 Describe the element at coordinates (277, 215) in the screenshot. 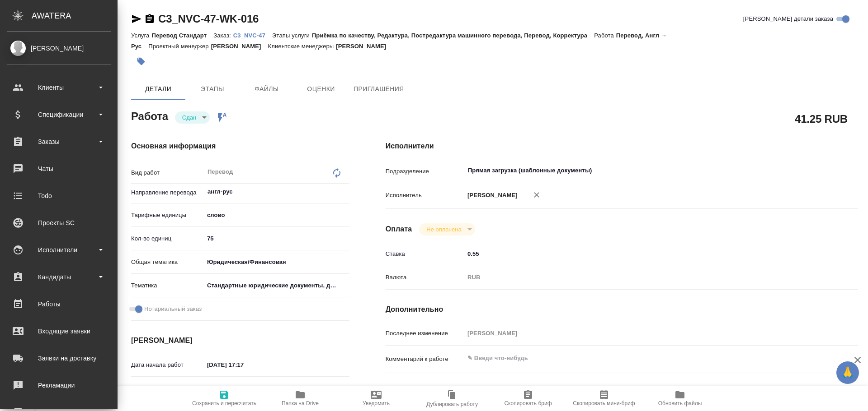

I see `div: слово` at that location.